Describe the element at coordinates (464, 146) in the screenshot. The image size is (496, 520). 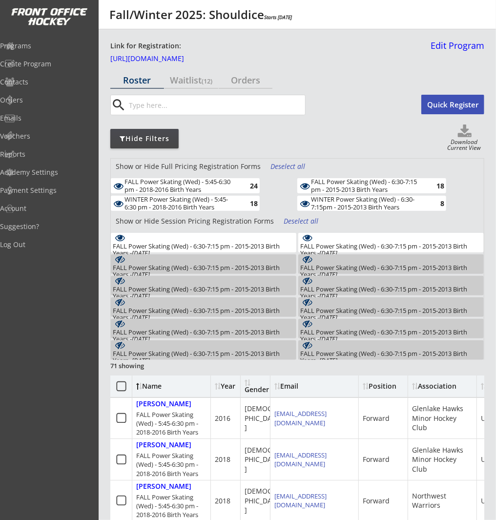
I see `div: Download Current View` at that location.